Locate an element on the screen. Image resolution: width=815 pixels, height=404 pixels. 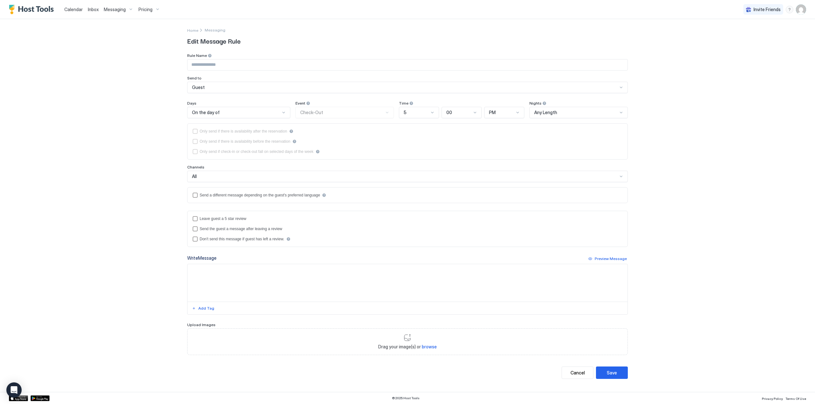
div: menu is located at coordinates (789, 10).